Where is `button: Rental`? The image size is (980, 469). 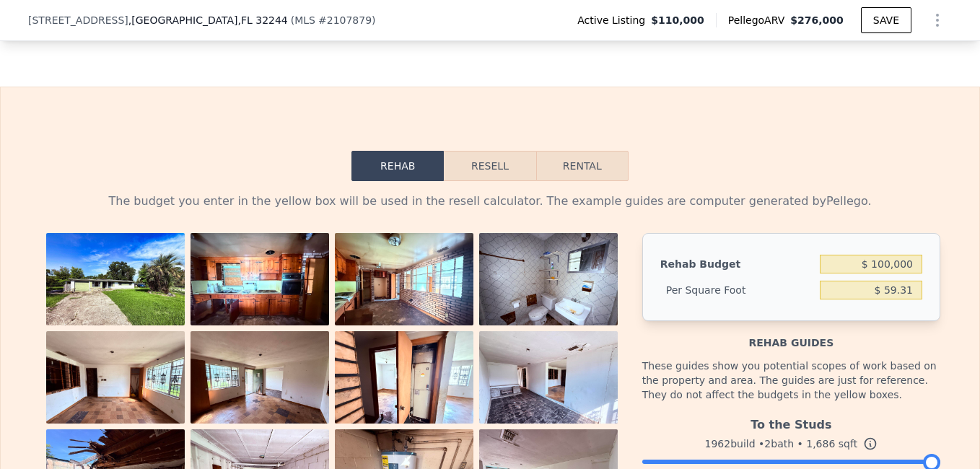 button: Rental is located at coordinates (582, 166).